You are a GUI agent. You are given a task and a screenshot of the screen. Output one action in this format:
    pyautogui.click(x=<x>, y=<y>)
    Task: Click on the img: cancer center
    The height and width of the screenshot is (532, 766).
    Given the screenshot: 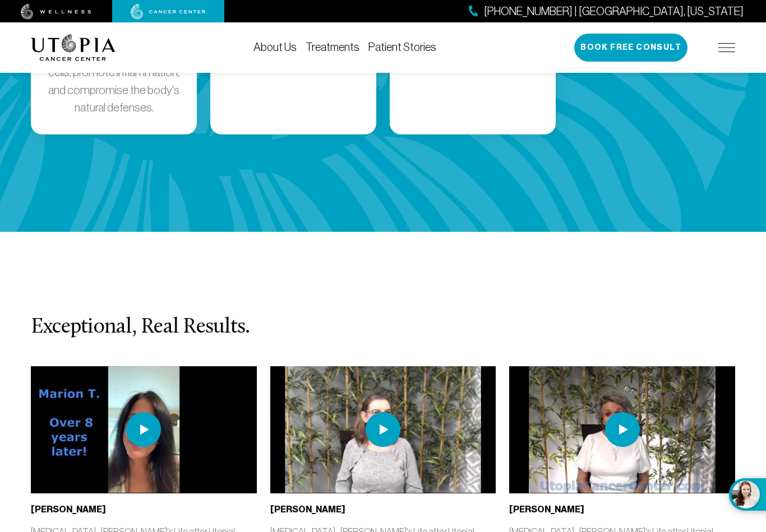 What is the action you would take?
    pyautogui.click(x=168, y=12)
    